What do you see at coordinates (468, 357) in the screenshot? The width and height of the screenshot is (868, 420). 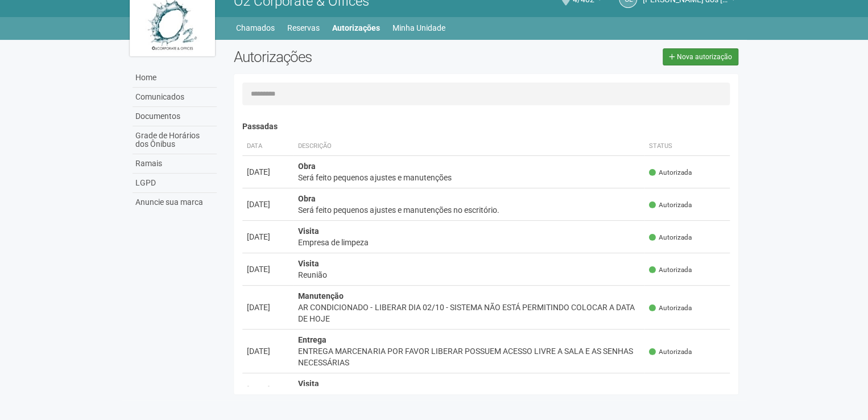 I see `div: ENTREGA MARCENARIA POR FAVOR LIBERAR POSSUEM ACESSO LIVRE A SALA E AS SENHAS NECESSÁRIAS` at bounding box center [468, 357].